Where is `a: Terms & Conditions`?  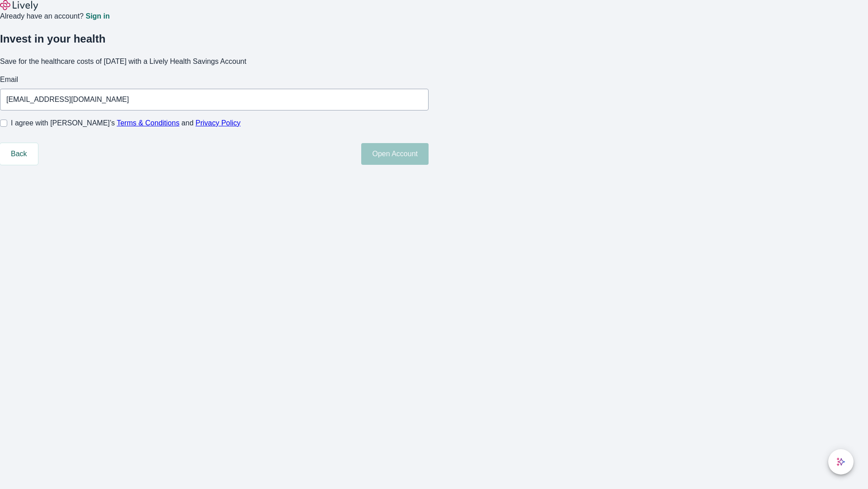 a: Terms & Conditions is located at coordinates (148, 122).